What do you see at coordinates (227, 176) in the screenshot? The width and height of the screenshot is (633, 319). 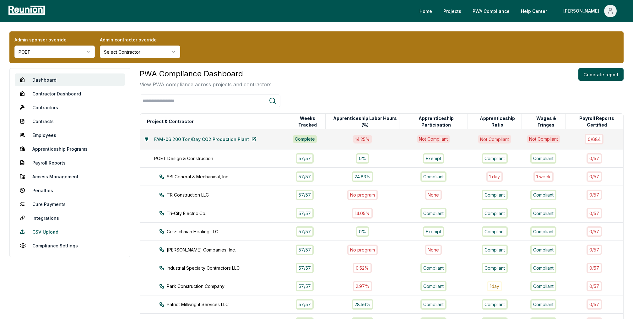 I see `div: SBI General & Mechanical, Inc.` at bounding box center [227, 176].